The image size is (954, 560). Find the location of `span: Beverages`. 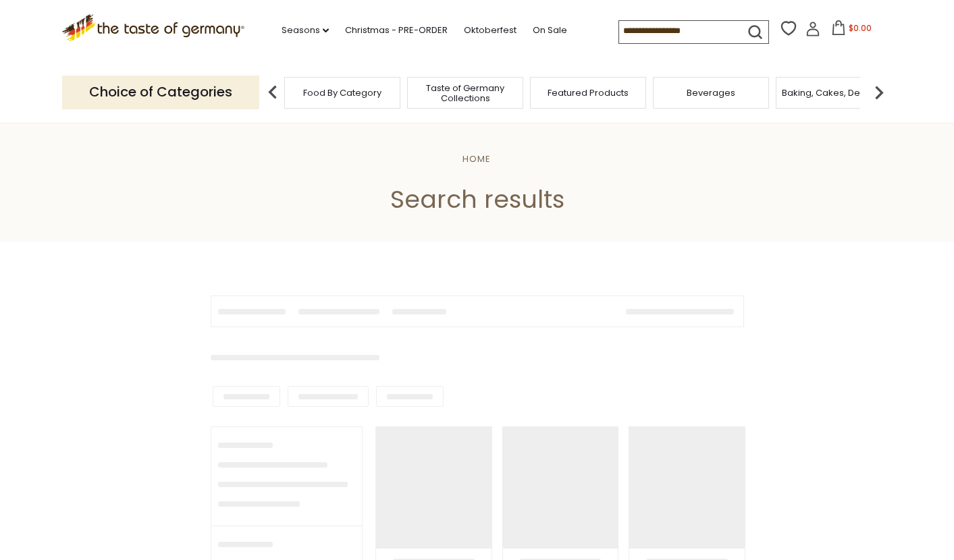

span: Beverages is located at coordinates (711, 92).